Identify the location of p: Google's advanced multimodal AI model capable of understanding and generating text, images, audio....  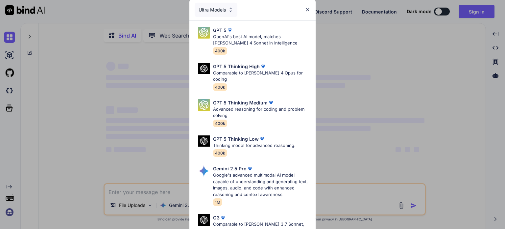
(262, 184).